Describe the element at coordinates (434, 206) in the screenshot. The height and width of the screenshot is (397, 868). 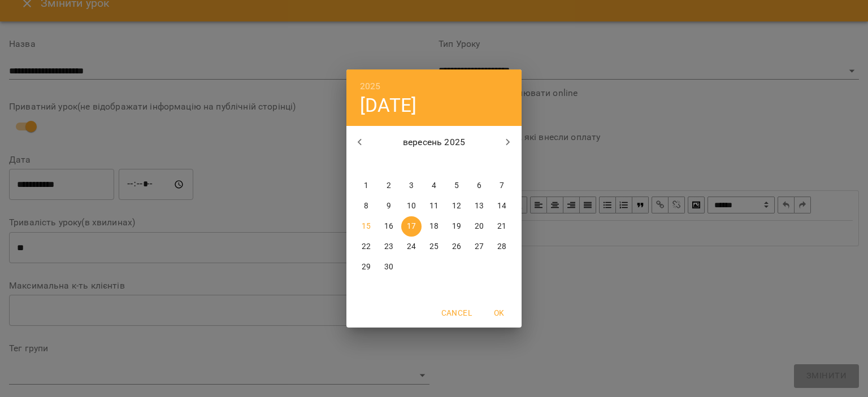
I see `p: 11` at that location.